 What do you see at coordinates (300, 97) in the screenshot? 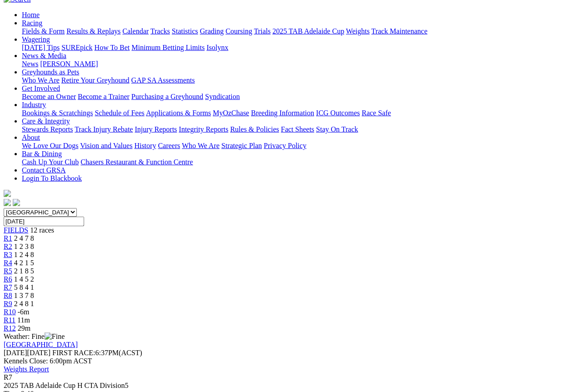
I see `div: Get Involved` at bounding box center [300, 97].